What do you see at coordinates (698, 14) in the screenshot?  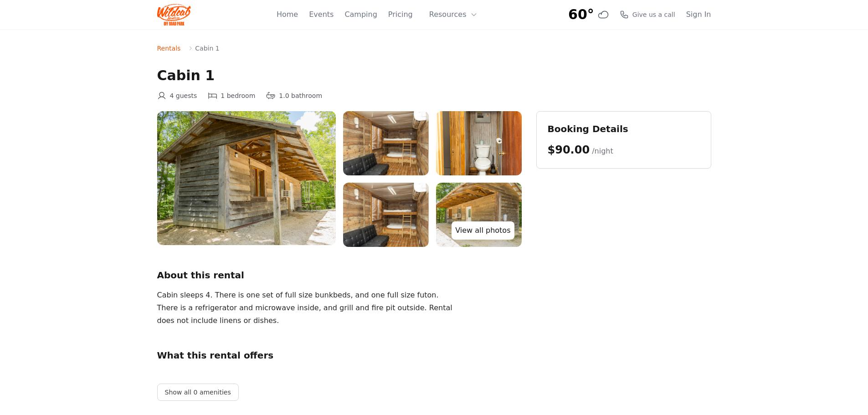 I see `a: Sign In` at bounding box center [698, 14].